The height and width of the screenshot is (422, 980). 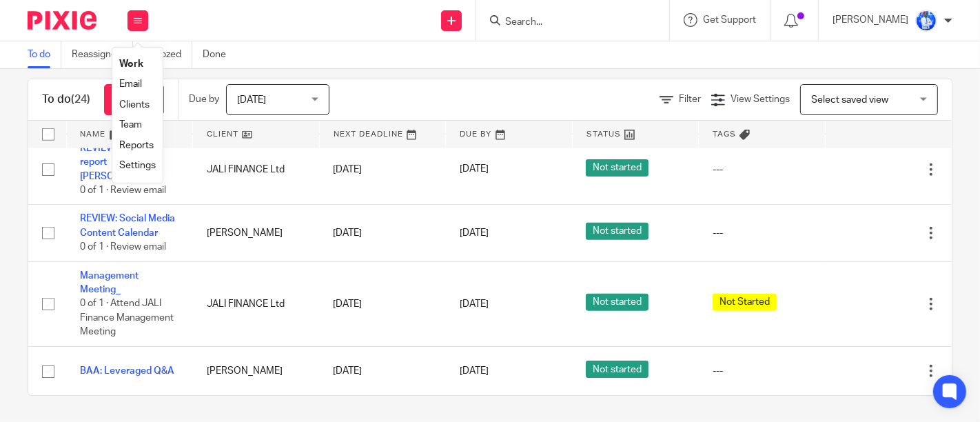 What do you see at coordinates (127, 226) in the screenshot?
I see `a: REVIEW: Social Media Content Calendar` at bounding box center [127, 226].